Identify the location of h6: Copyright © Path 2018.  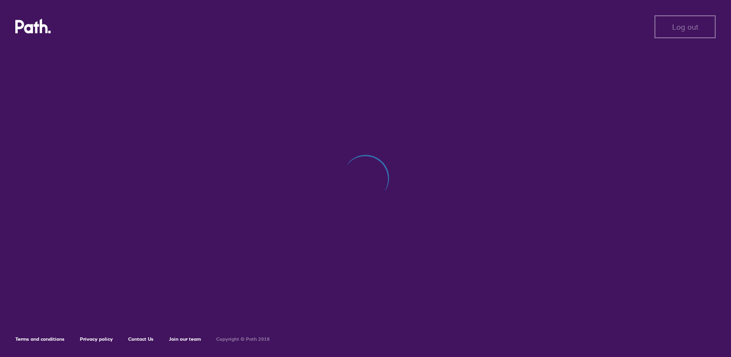
(243, 339).